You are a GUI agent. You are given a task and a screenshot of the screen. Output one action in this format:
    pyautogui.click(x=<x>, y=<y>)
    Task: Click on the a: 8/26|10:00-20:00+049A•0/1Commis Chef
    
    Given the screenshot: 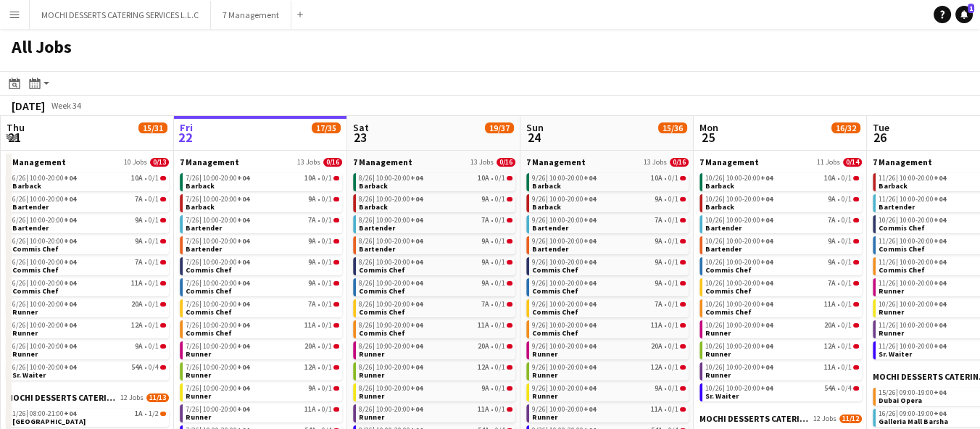 What is the action you would take?
    pyautogui.click(x=435, y=286)
    